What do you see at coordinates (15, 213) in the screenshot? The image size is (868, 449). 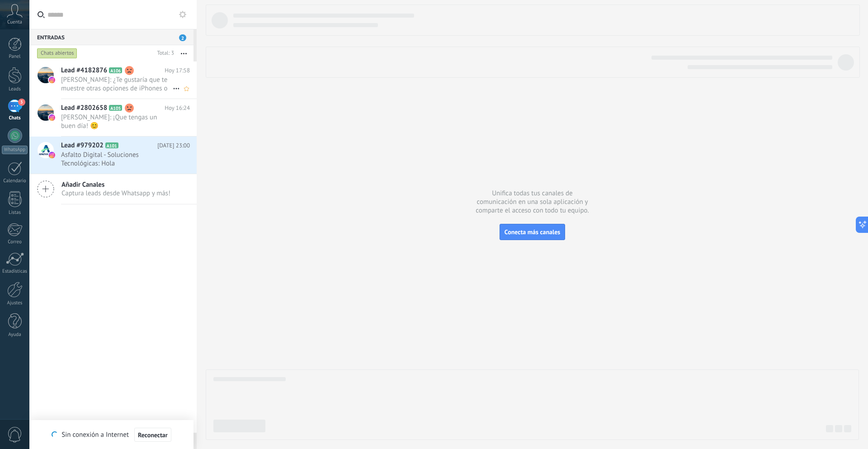 I see `div: Listas` at bounding box center [15, 213].